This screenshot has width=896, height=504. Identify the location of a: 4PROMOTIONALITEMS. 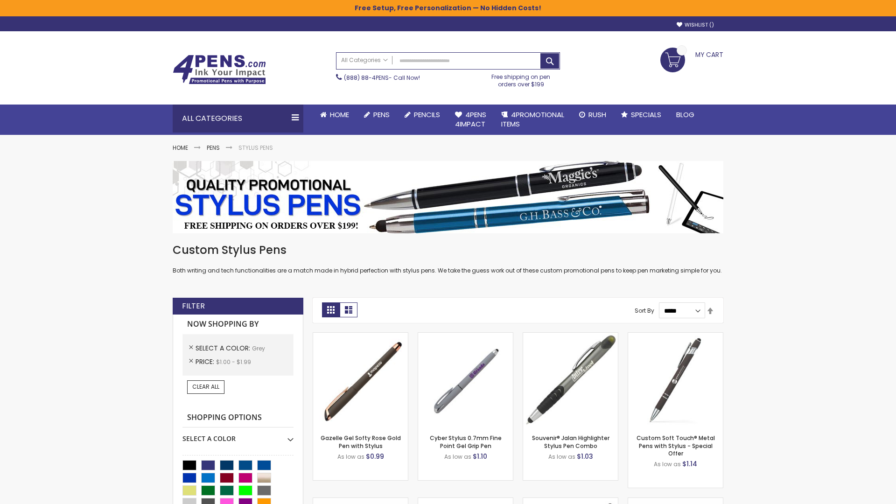
(533, 120).